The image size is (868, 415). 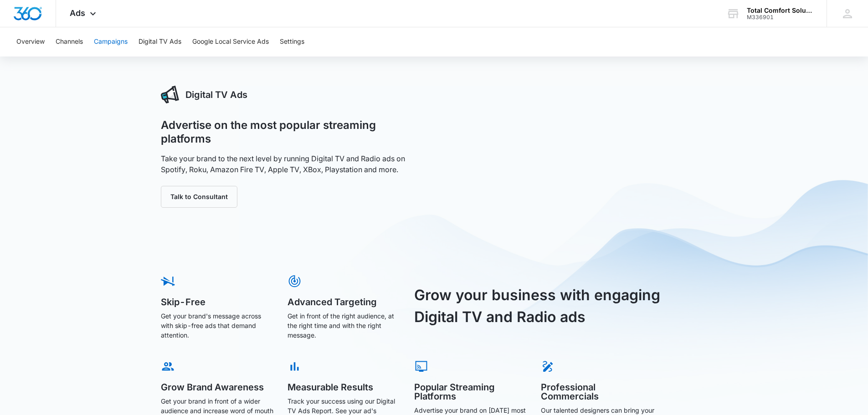 What do you see at coordinates (31, 42) in the screenshot?
I see `button: Overview` at bounding box center [31, 42].